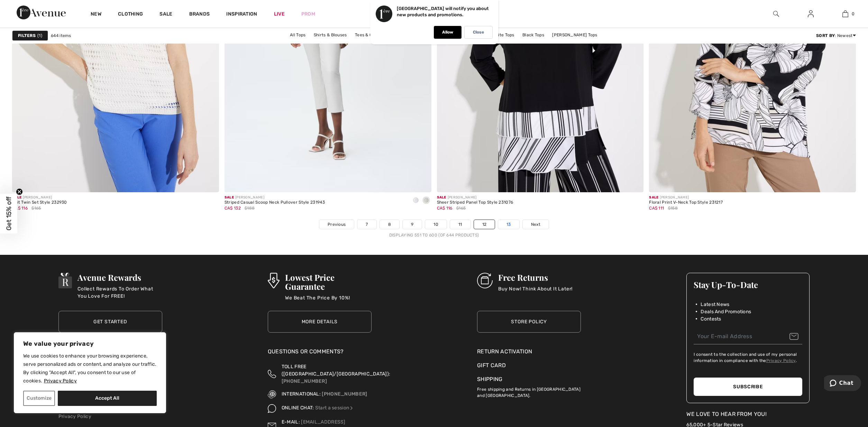 Image resolution: width=868 pixels, height=427 pixels. I want to click on a: More Details, so click(319, 322).